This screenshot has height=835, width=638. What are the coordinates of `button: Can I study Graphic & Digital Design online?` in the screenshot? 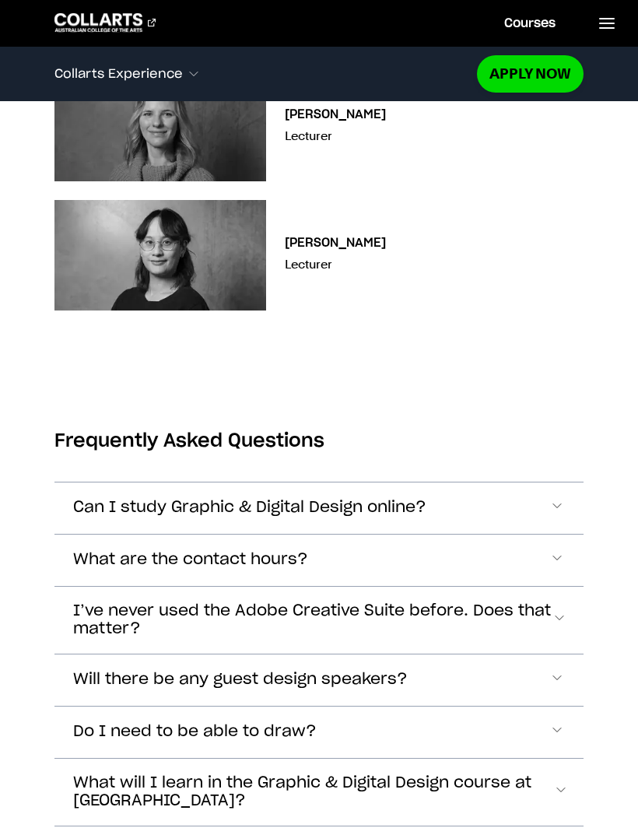 It's located at (319, 508).